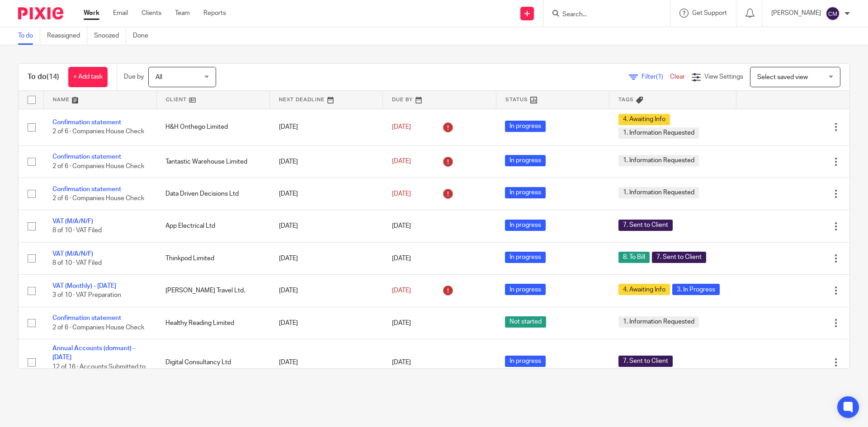 The width and height of the screenshot is (868, 427). What do you see at coordinates (134, 77) in the screenshot?
I see `p: Due by` at bounding box center [134, 77].